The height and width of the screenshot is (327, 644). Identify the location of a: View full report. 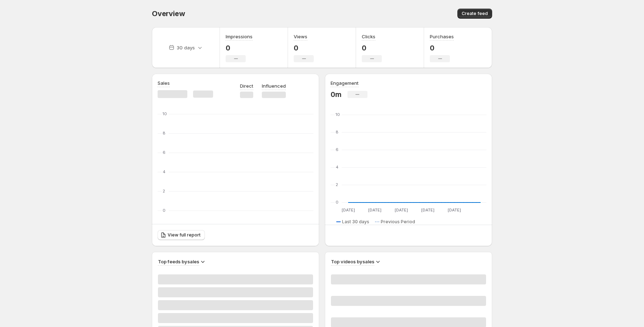
(181, 235).